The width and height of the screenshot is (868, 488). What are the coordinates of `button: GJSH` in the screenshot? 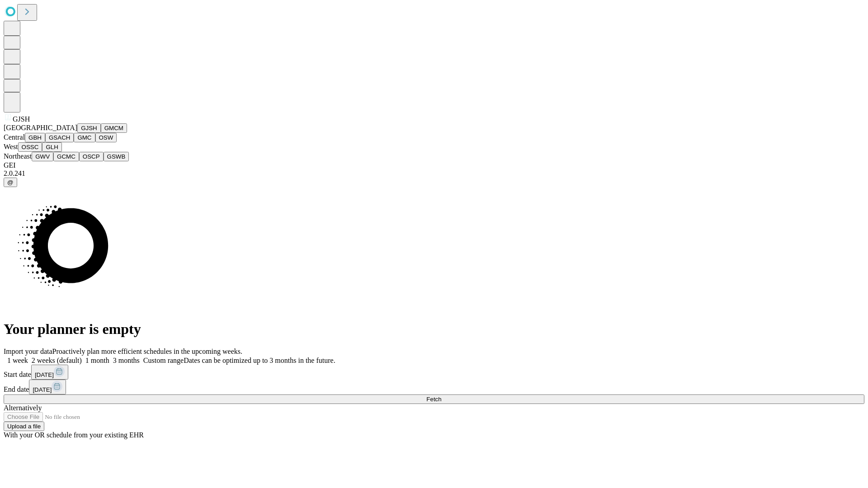 It's located at (89, 128).